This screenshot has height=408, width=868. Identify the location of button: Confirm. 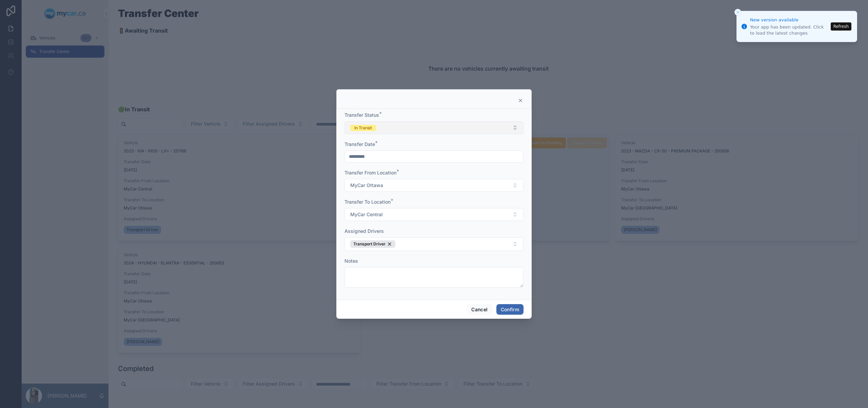
(510, 310).